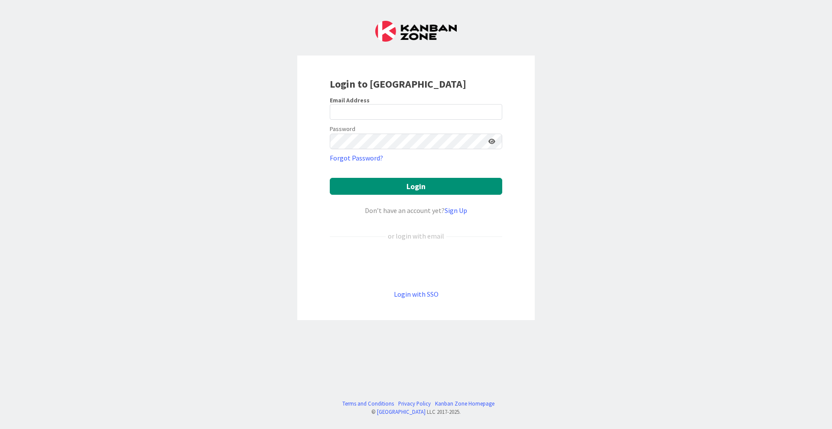  What do you see at coordinates (465, 403) in the screenshot?
I see `a: Kanban Zone Homepage` at bounding box center [465, 403].